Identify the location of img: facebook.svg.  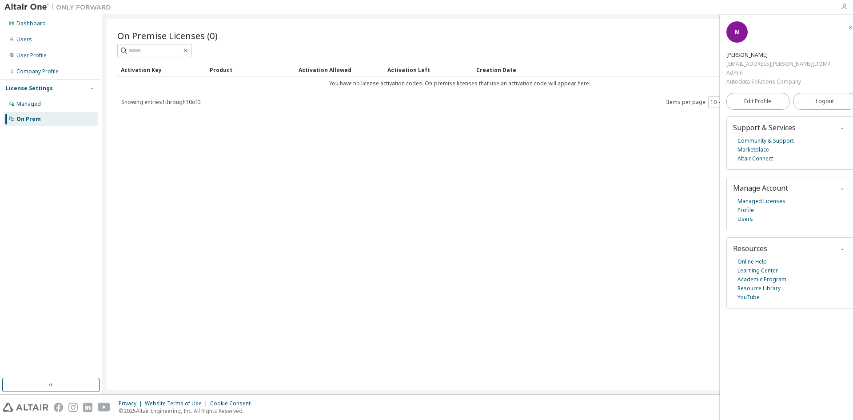
(58, 407).